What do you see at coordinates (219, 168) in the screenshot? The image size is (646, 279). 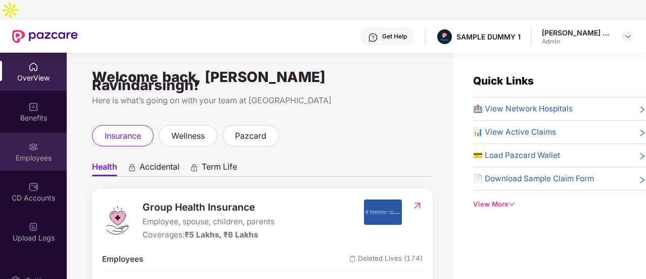 I see `span: Term Life` at bounding box center [219, 168].